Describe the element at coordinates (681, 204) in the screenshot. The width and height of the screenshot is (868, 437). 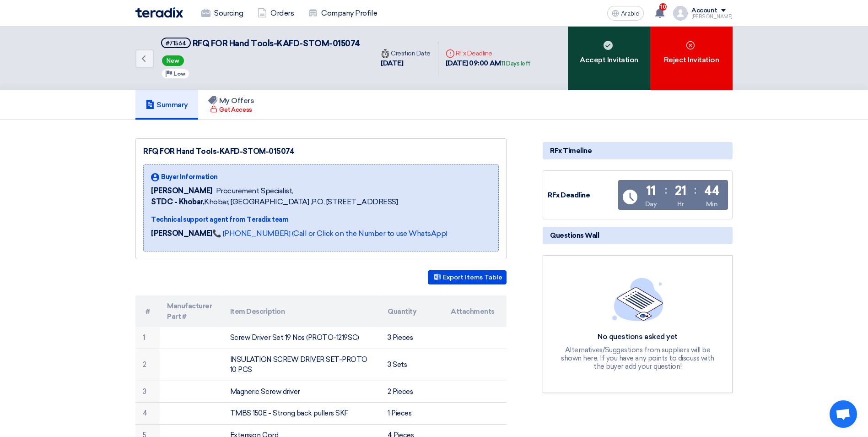
I see `div: Hr` at that location.